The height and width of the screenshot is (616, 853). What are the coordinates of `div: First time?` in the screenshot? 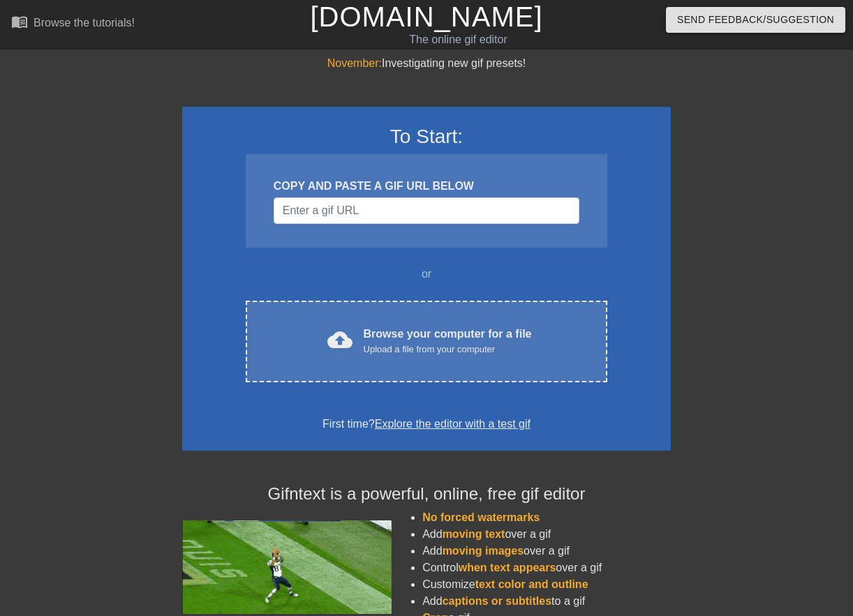 It's located at (426, 424).